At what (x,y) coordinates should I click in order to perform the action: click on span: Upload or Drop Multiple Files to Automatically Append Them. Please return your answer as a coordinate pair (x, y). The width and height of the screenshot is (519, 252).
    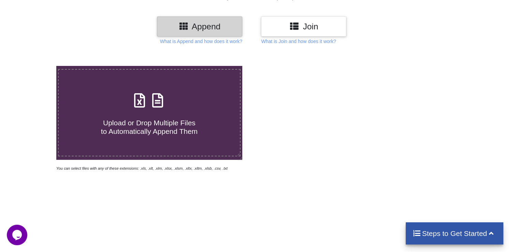
    Looking at the image, I should click on (149, 127).